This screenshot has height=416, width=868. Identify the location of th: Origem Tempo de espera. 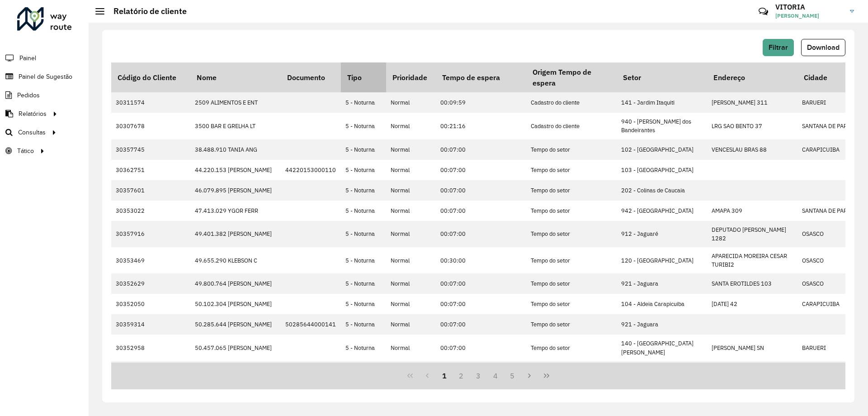
(572, 78).